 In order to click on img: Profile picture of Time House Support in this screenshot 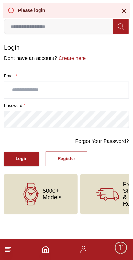, I will do `click(24, 10)`.